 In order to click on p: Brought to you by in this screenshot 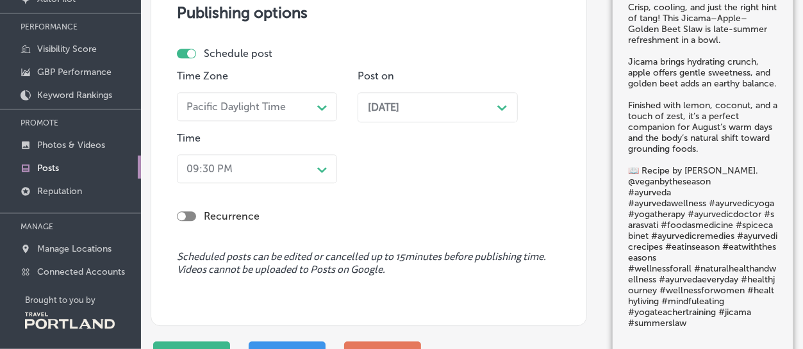, I will do `click(83, 300)`.